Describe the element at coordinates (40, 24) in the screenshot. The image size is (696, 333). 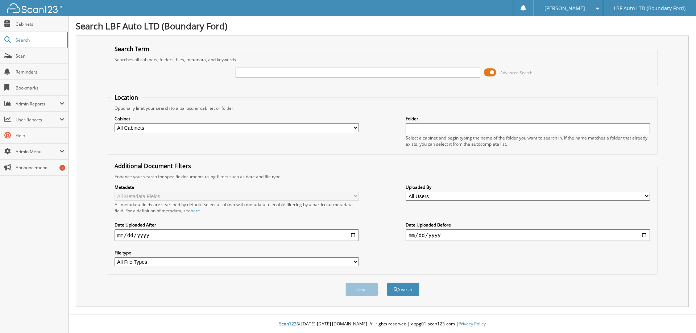
I see `span: Cabinets` at that location.